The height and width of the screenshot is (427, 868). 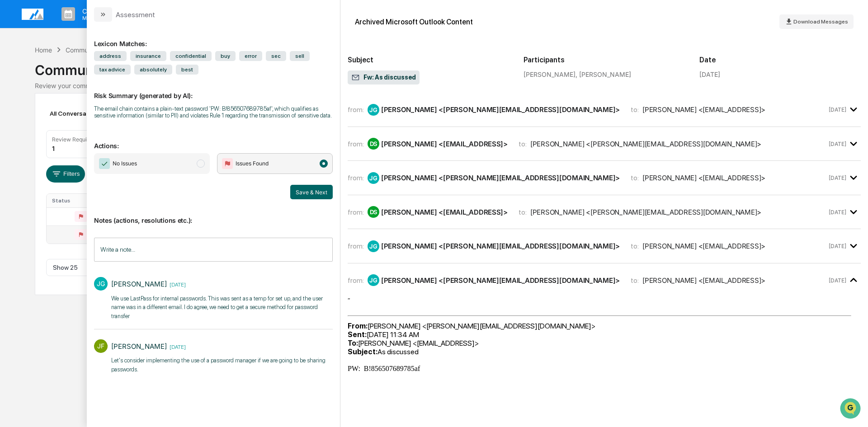 I want to click on div: All Conversations, so click(x=80, y=113).